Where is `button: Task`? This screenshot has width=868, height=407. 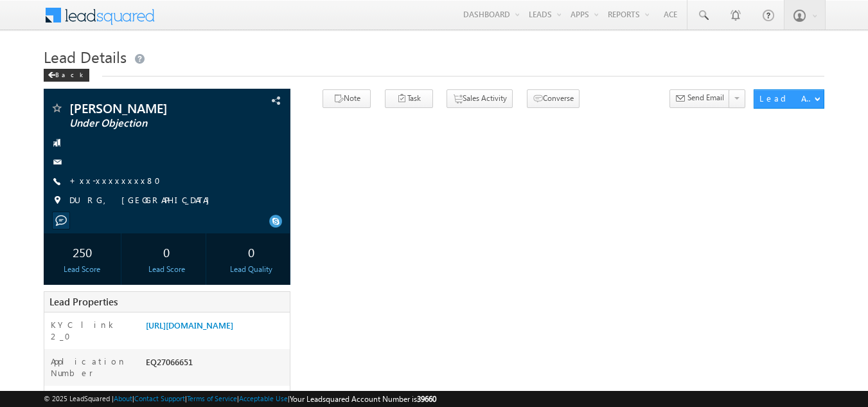
button: Task is located at coordinates (408, 98).